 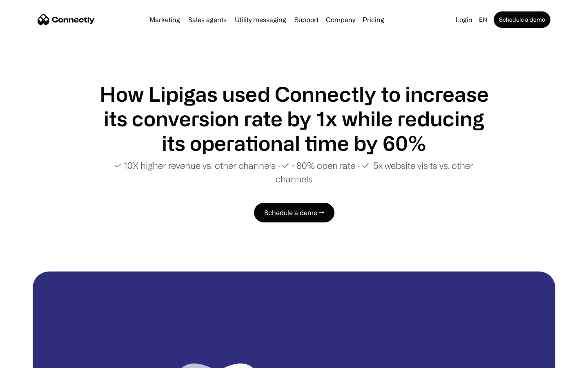 I want to click on ul: Language list, so click(x=33, y=359).